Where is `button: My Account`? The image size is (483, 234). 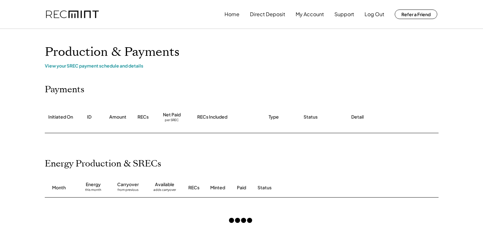
button: My Account is located at coordinates (309, 14).